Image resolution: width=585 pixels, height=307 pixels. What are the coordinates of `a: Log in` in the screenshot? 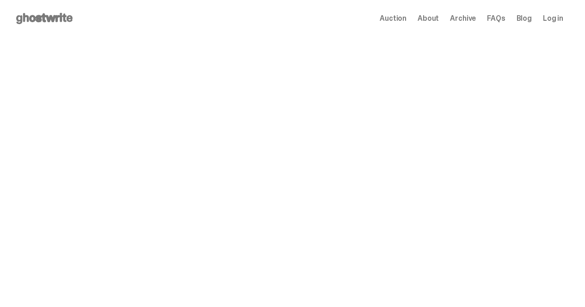 It's located at (553, 18).